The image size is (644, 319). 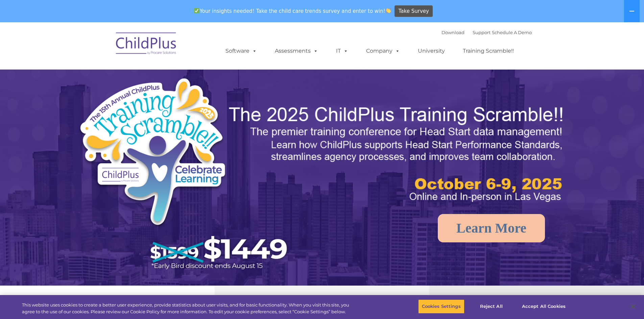 I want to click on a: Take Survey, so click(x=413, y=11).